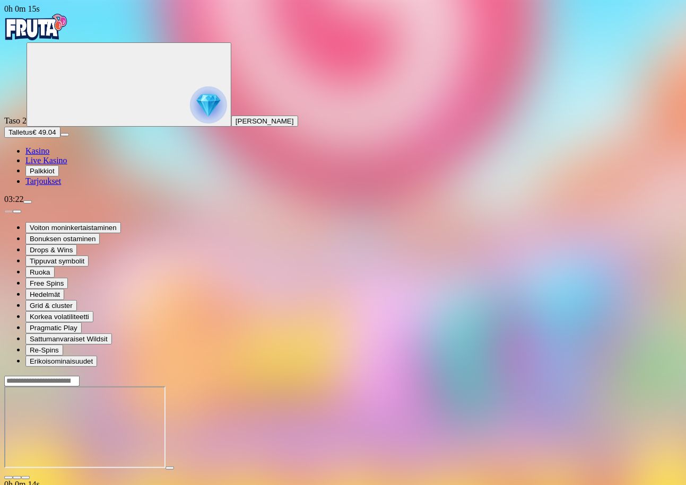 The image size is (686, 485). I want to click on button: Voiton moninkertaistaminen, so click(73, 228).